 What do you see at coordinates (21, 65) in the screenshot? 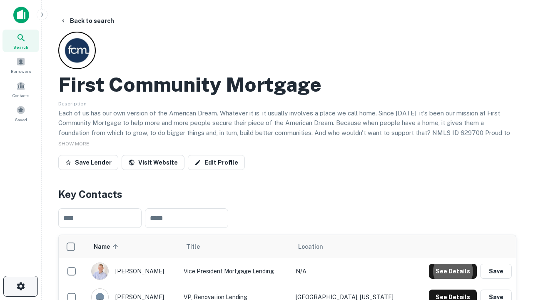
I see `a: Borrowers` at bounding box center [21, 65].